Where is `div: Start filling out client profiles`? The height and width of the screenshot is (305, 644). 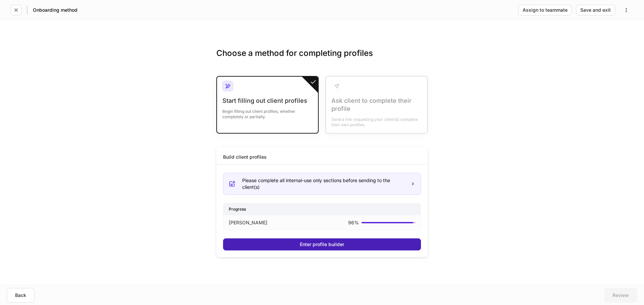
div: Start filling out client profiles is located at coordinates (267, 101).